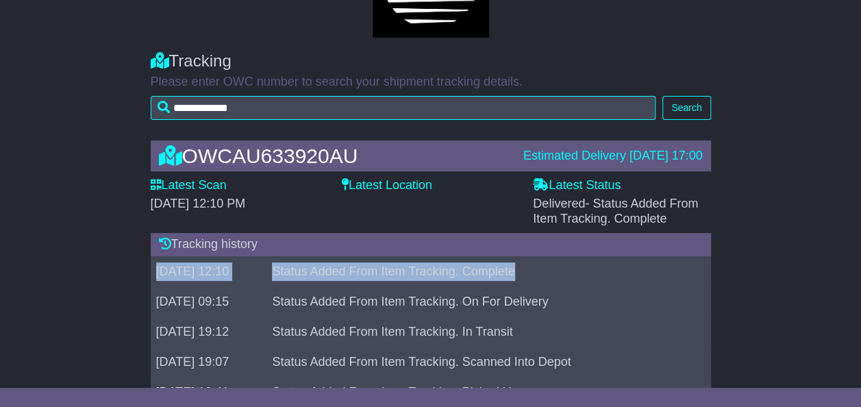 The height and width of the screenshot is (407, 861). What do you see at coordinates (431, 82) in the screenshot?
I see `p: Please enter OWC number to search your shipment tracking details.` at bounding box center [431, 82].